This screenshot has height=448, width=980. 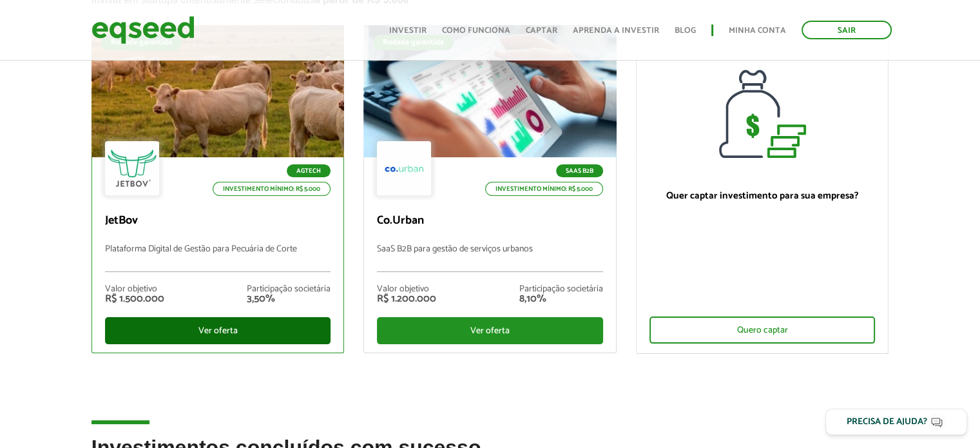 What do you see at coordinates (561, 299) in the screenshot?
I see `div: 8,10%` at bounding box center [561, 299].